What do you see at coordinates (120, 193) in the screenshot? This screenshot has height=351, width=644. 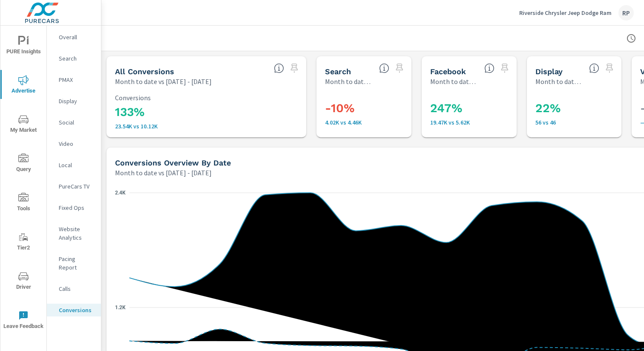 I see `text: 2.4K` at bounding box center [120, 193].